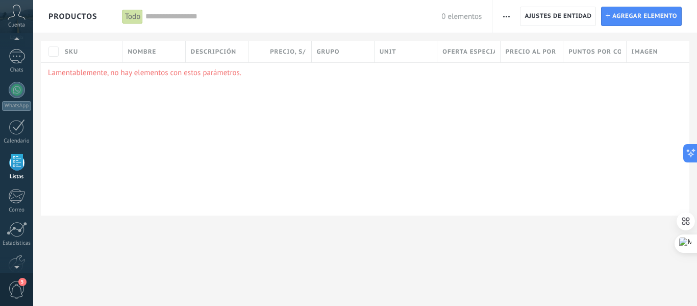  What do you see at coordinates (388, 52) in the screenshot?
I see `span: Unit` at bounding box center [388, 52].